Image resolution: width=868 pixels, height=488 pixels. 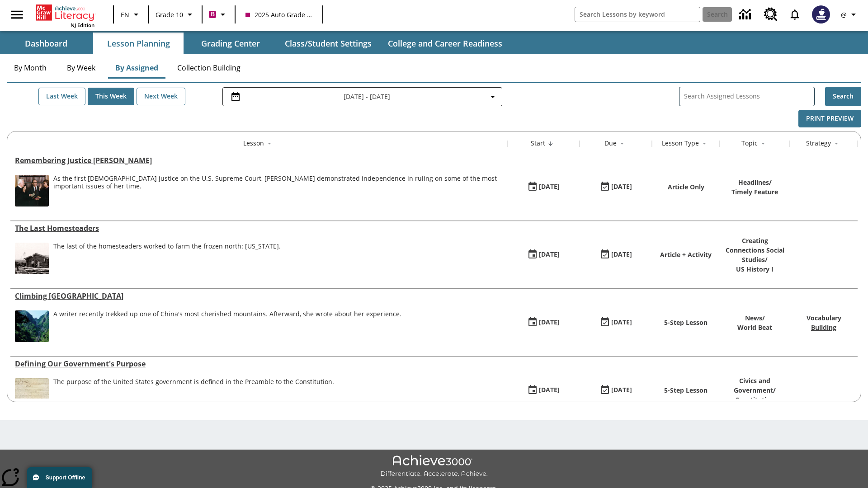 What do you see at coordinates (228, 326) in the screenshot?
I see `span: A writer recently trekked up one of China's most cherished mountains. Afterward, she wrote about ...` at bounding box center [228, 326].